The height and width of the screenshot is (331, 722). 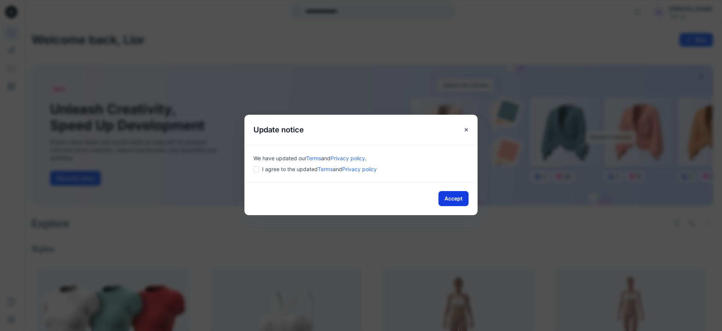 I want to click on div: We have updated our ., so click(x=361, y=158).